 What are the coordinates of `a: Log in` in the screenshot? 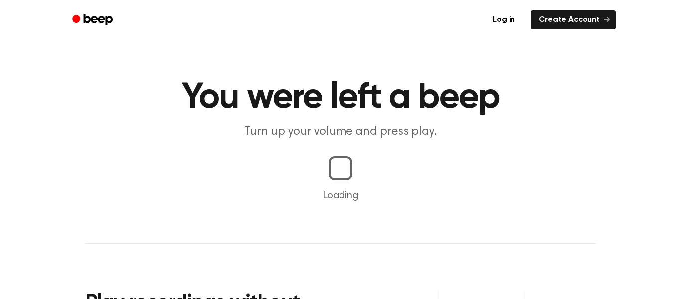 It's located at (504, 20).